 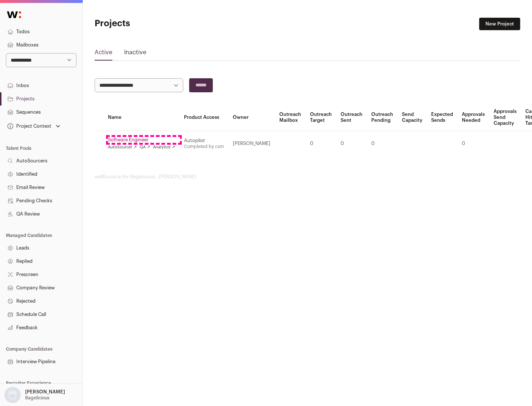 What do you see at coordinates (321, 117) in the screenshot?
I see `th: Outreach Target` at bounding box center [321, 117].